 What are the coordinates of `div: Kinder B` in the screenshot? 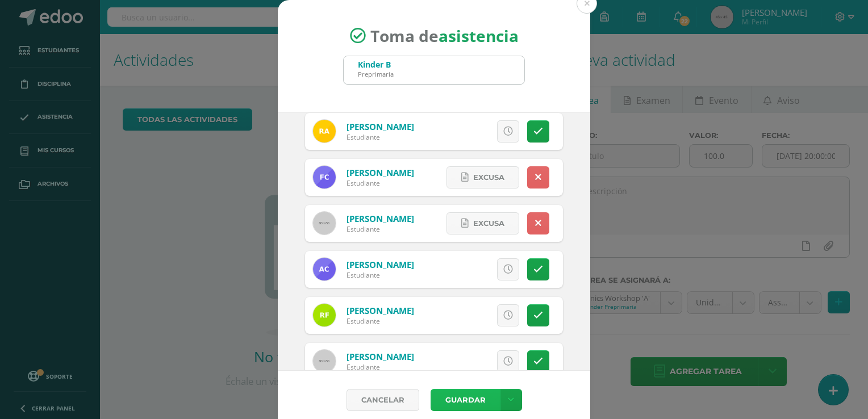 It's located at (375, 64).